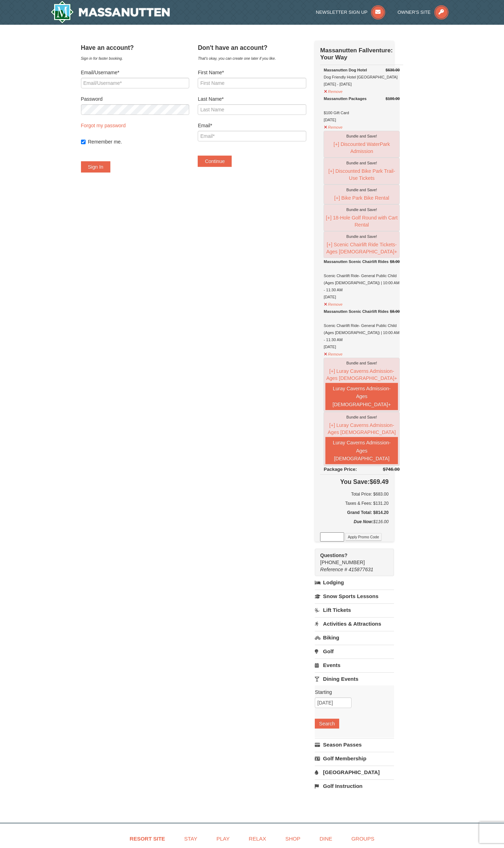  I want to click on img: Massanutten Resort Logo, so click(110, 12).